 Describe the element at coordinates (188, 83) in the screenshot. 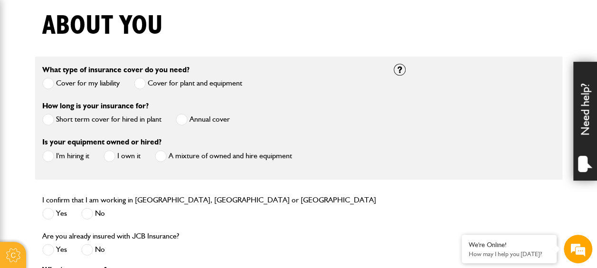

I see `label: Cover for plant and equipment` at that location.